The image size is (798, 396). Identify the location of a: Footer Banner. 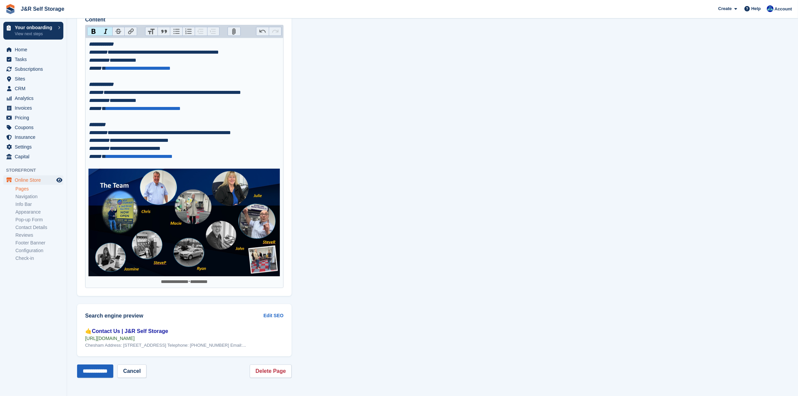
(39, 243).